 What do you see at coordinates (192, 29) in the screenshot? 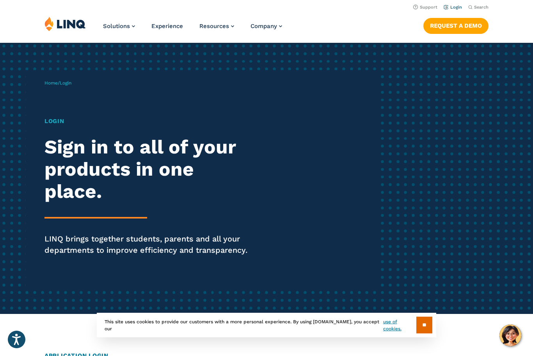
I see `nav: Primary Navigation` at bounding box center [192, 29].